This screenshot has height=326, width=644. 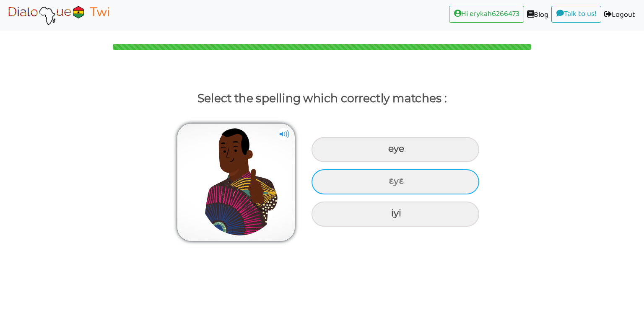 I want to click on p: Select the spelling which correctly matches :, so click(x=322, y=98).